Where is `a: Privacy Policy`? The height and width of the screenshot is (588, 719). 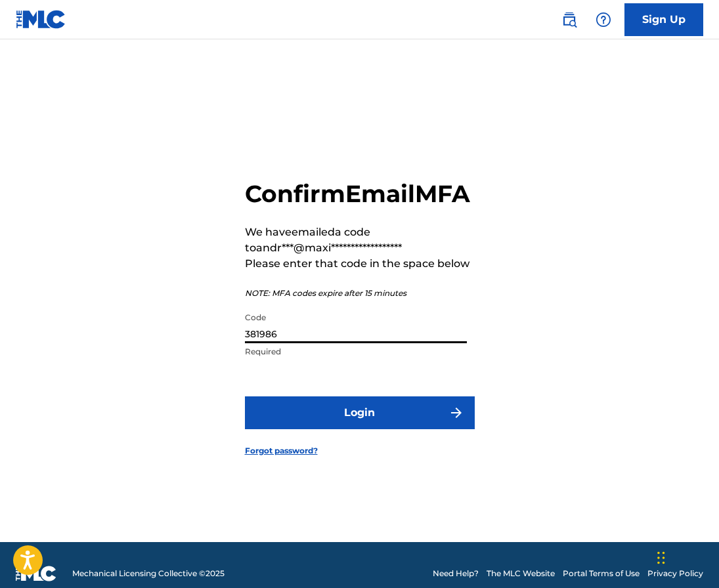
a: Privacy Policy is located at coordinates (675, 574).